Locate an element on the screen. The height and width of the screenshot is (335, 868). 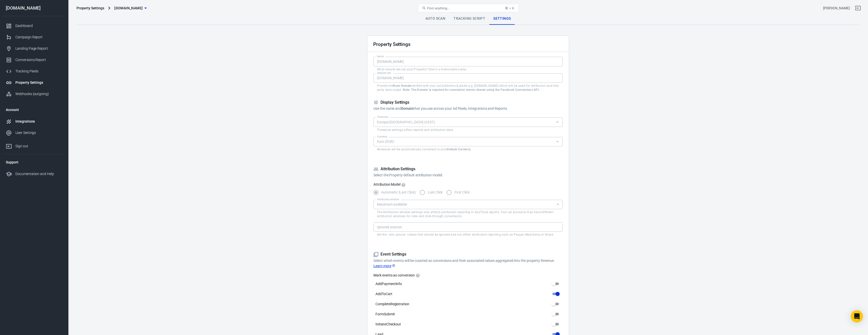
button: Find anything...⌘ + K is located at coordinates (468, 8).